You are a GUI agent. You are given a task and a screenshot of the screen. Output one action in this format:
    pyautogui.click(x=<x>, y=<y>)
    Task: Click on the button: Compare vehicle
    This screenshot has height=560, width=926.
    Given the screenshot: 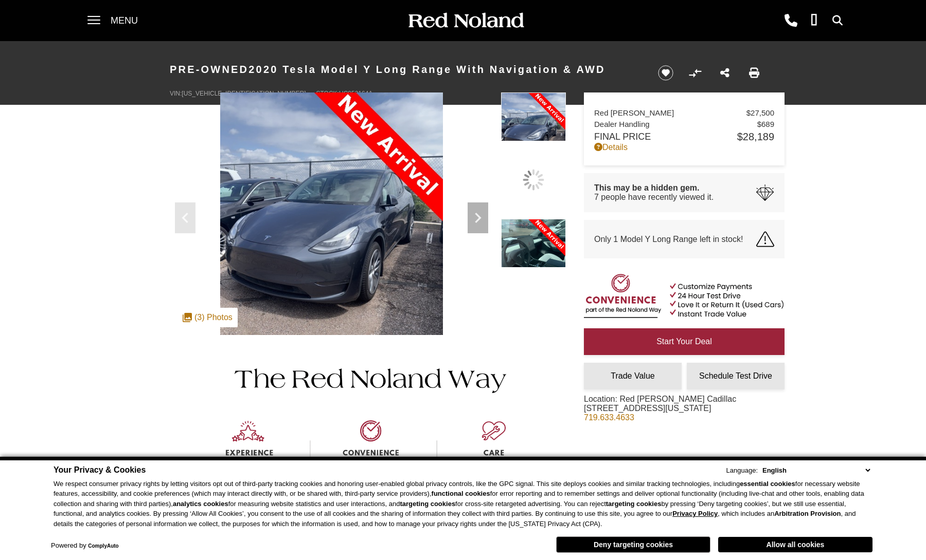 What is the action you would take?
    pyautogui.click(x=695, y=73)
    